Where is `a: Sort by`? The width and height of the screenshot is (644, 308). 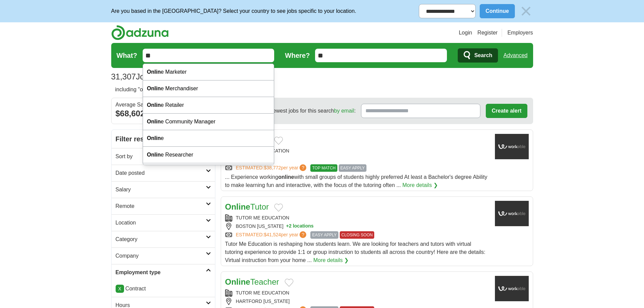 a: Sort by is located at coordinates (163, 156).